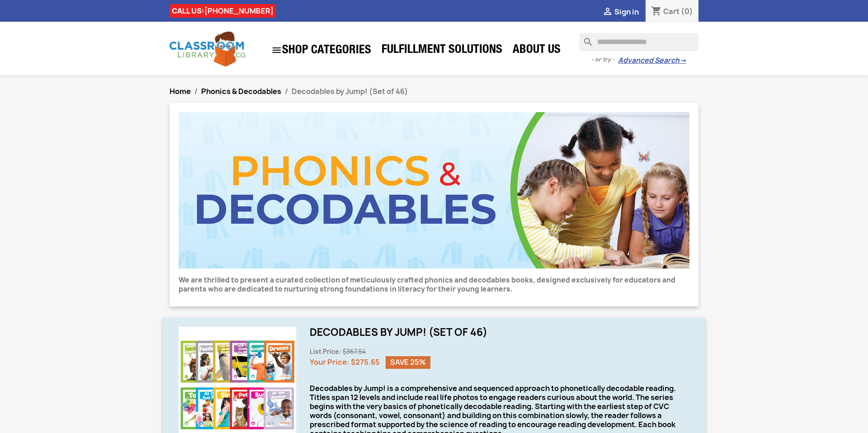 The image size is (868, 433). Describe the element at coordinates (208, 49) in the screenshot. I see `img: Classroom Library Company` at that location.